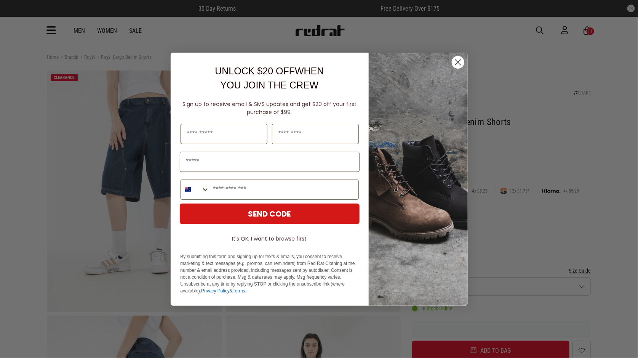  What do you see at coordinates (239, 290) in the screenshot?
I see `a: Terms` at bounding box center [239, 290].